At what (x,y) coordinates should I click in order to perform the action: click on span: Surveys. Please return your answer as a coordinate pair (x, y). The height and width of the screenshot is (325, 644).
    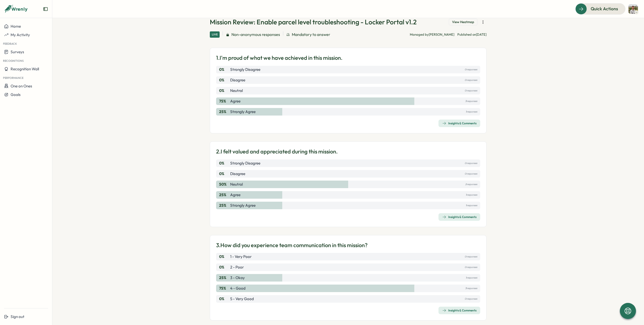
    Looking at the image, I should click on (17, 52).